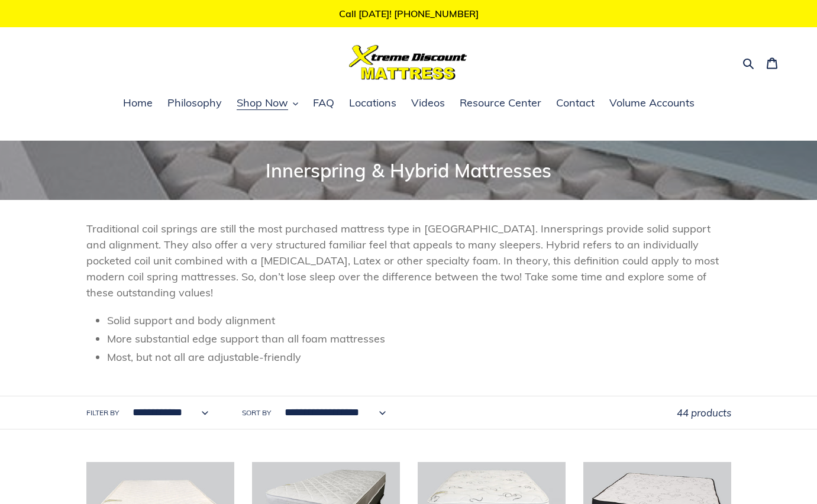 This screenshot has height=504, width=817. What do you see at coordinates (652, 103) in the screenshot?
I see `span: Volume Accounts` at bounding box center [652, 103].